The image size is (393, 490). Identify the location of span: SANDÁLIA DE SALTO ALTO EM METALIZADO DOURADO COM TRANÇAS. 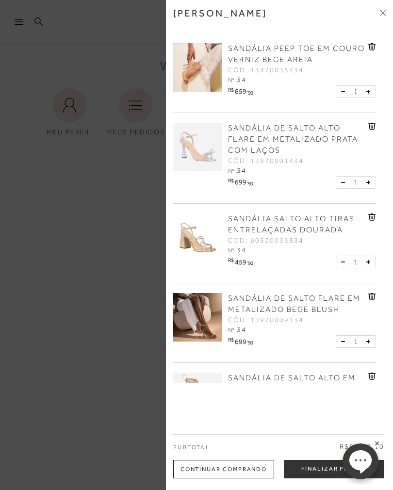
(292, 389).